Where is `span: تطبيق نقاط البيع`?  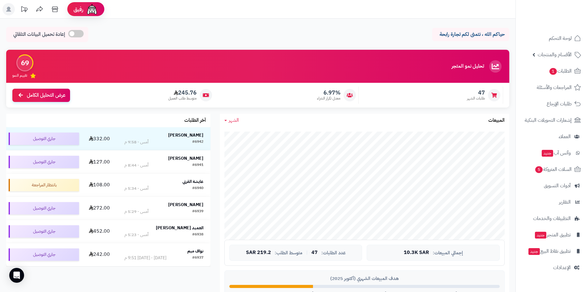 span: تطبيق نقاط البيع is located at coordinates (549, 251).